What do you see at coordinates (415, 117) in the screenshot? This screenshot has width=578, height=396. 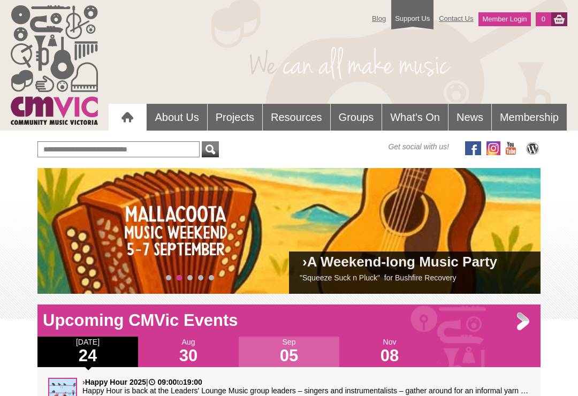 I see `a: What's On` at bounding box center [415, 117].